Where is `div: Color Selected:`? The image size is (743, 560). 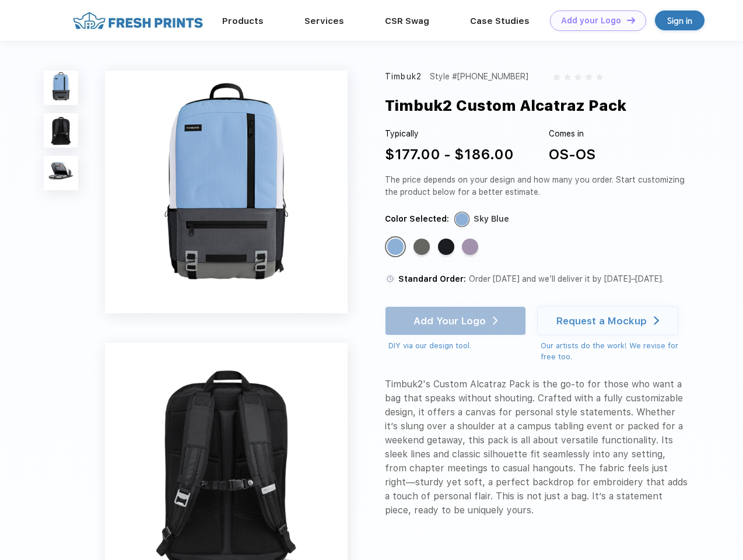
div: Color Selected: is located at coordinates (417, 218).